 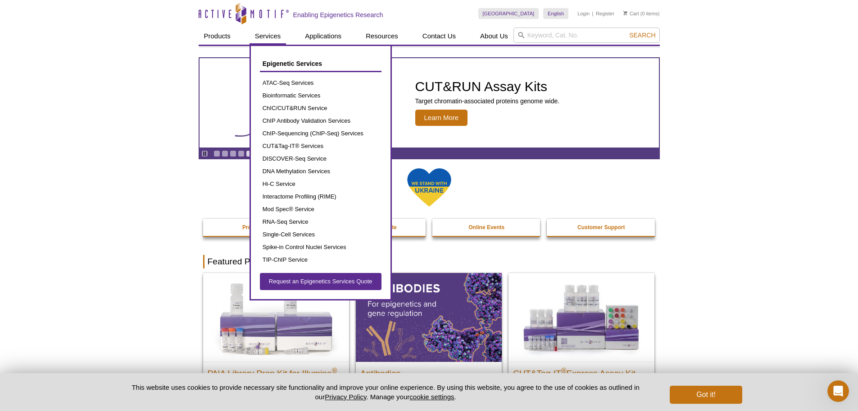 I want to click on a: Products, so click(x=217, y=36).